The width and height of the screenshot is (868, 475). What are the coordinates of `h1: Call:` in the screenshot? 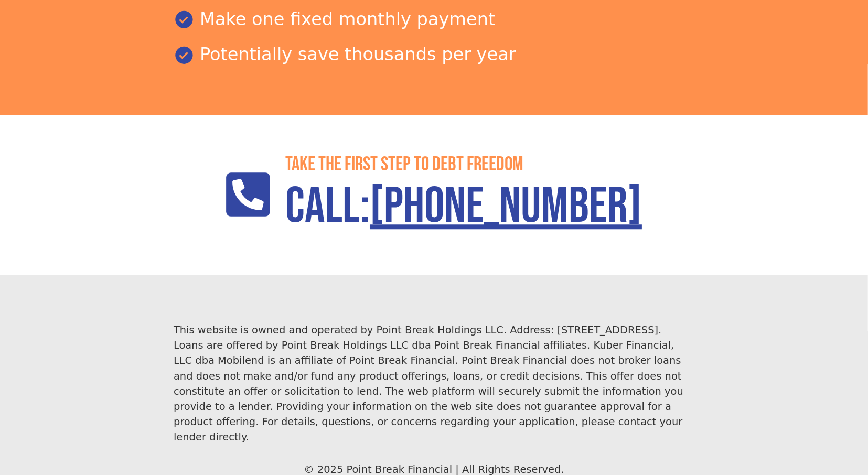 It's located at (464, 206).